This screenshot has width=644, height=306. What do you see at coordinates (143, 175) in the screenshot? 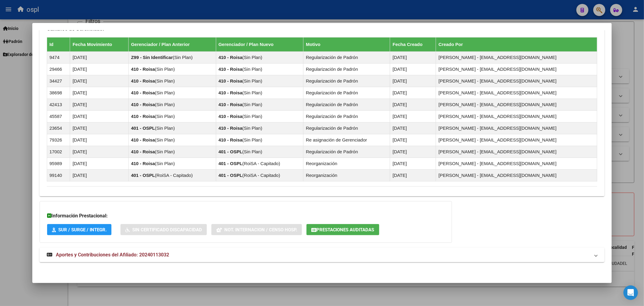
I see `strong: 401 - OSPL` at bounding box center [143, 175].